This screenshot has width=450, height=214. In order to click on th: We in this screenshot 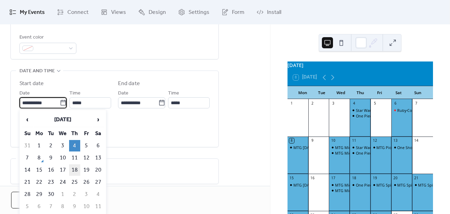, I will do `click(63, 133)`.